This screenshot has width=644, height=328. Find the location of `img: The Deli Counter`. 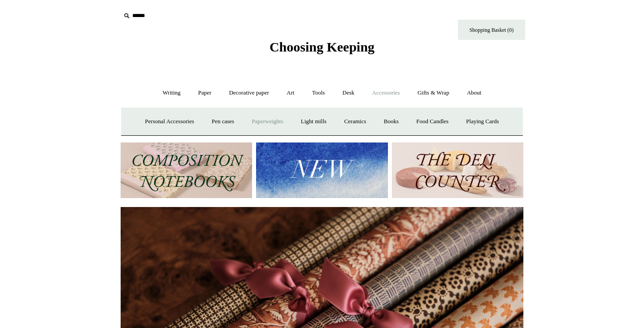

img: The Deli Counter is located at coordinates (457, 170).